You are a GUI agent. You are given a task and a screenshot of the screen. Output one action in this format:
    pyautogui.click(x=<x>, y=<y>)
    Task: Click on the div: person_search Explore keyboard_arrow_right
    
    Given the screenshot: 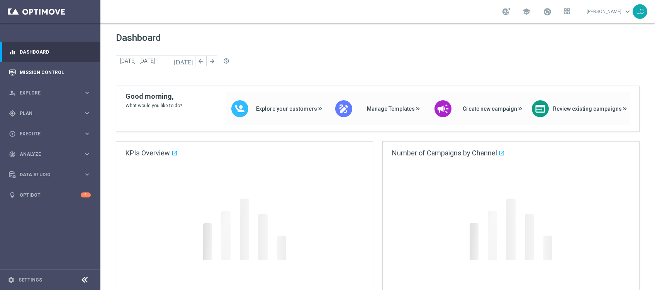 What is the action you would take?
    pyautogui.click(x=50, y=93)
    